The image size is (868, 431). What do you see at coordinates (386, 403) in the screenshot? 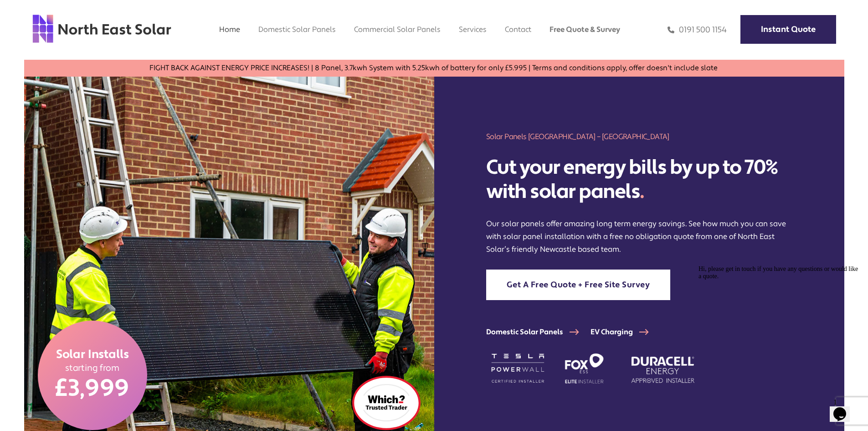
I see `img: which logo` at bounding box center [386, 403].